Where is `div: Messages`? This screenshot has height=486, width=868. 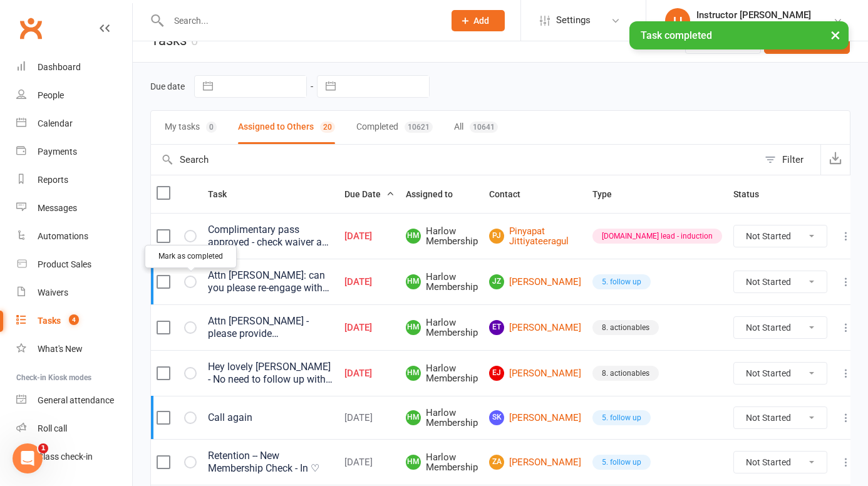
div: Messages is located at coordinates (57, 208).